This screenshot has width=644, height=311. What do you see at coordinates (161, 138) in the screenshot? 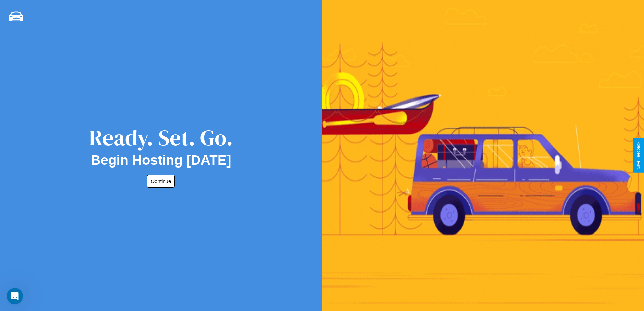
I see `div: Ready. Set. Go.` at bounding box center [161, 138].